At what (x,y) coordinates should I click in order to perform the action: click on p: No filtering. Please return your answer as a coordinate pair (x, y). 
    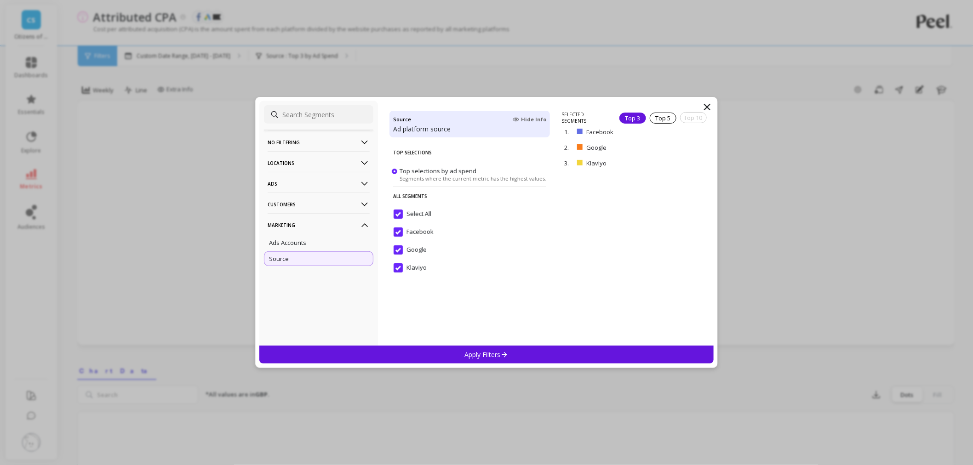
    Looking at the image, I should click on (319, 142).